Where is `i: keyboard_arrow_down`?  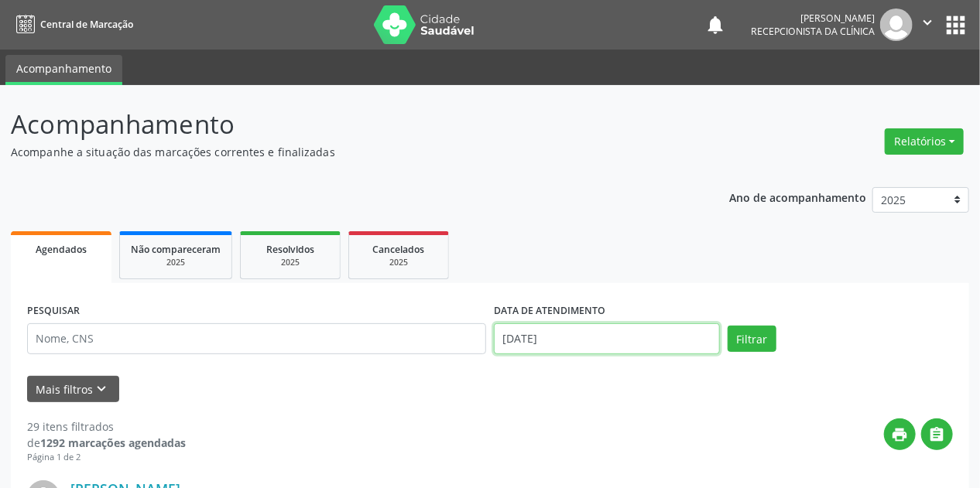
i: keyboard_arrow_down is located at coordinates (102, 389).